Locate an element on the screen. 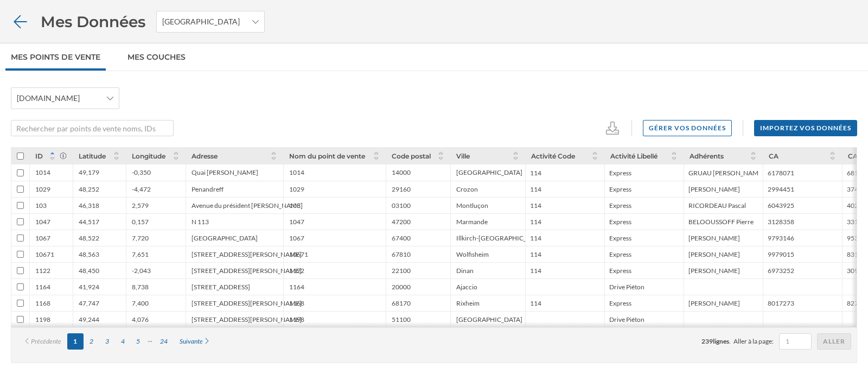 This screenshot has width=868, height=374. span: Mes Données is located at coordinates (92, 22).